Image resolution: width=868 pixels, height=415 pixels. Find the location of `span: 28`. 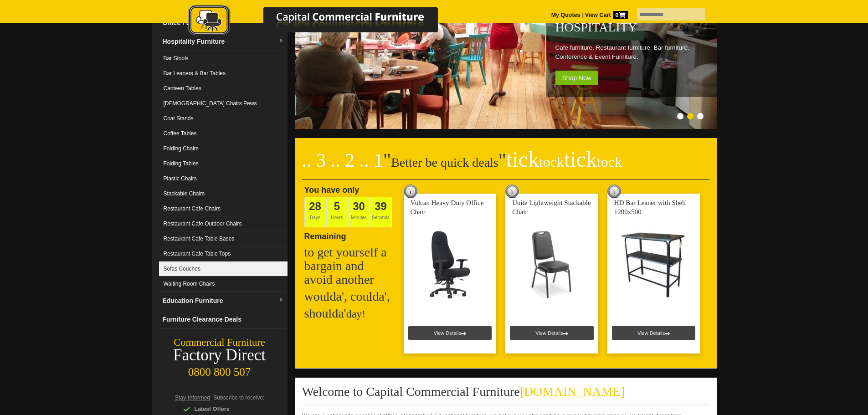

span: 28 is located at coordinates (315, 206).